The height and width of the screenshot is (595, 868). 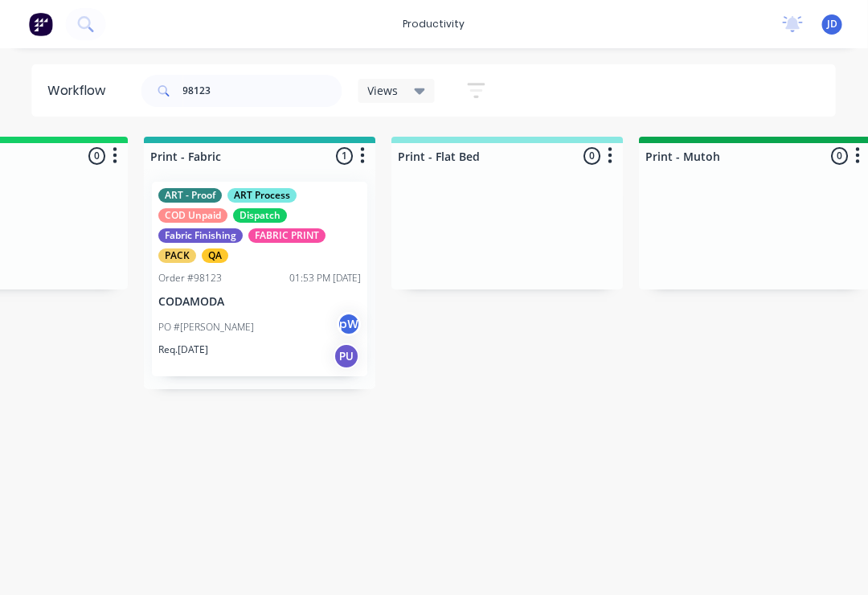 I want to click on span: JD, so click(x=831, y=24).